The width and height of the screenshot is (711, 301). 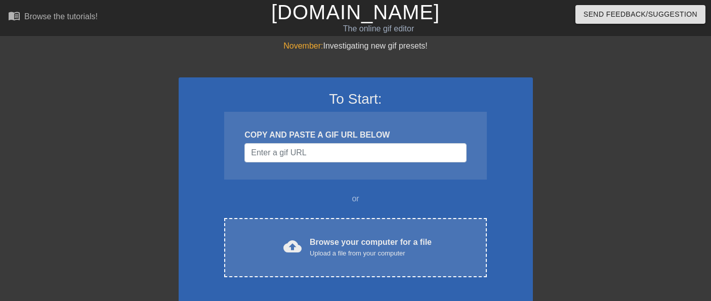 What do you see at coordinates (356, 46) in the screenshot?
I see `div: Investigating new gif presets!` at bounding box center [356, 46].